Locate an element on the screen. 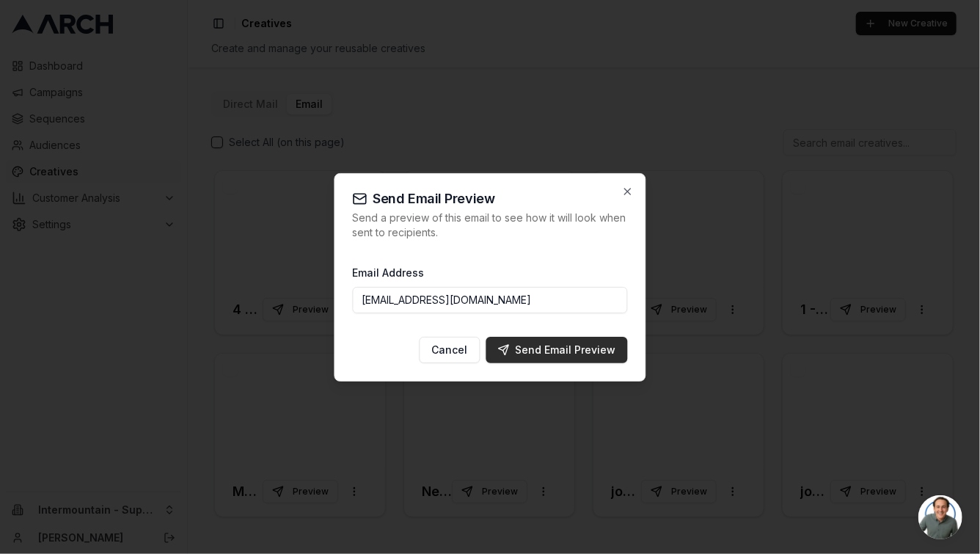 This screenshot has height=554, width=980. label: Email Address is located at coordinates (389, 273).